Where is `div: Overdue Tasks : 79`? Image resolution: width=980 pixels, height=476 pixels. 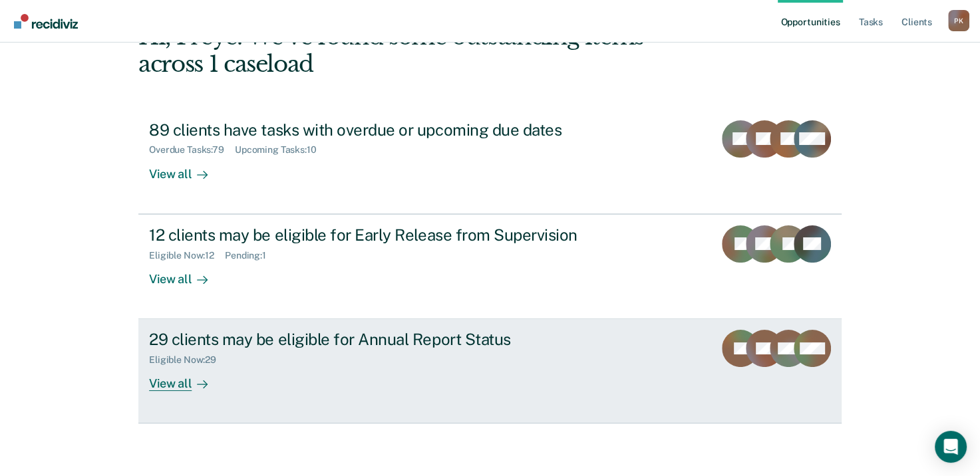
div: Overdue Tasks : 79 is located at coordinates (191, 150).